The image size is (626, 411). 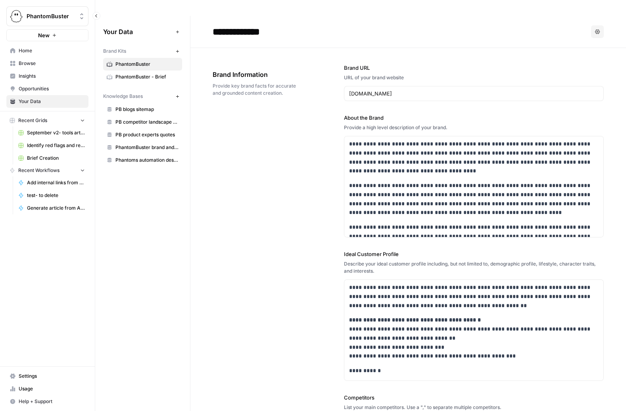 I want to click on a: Opportunities, so click(x=47, y=89).